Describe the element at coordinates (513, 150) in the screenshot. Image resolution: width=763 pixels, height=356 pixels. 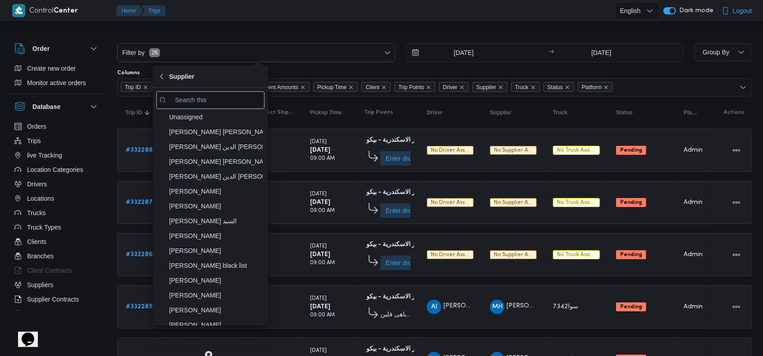
I see `span: No Supplier Assigned` at that location.